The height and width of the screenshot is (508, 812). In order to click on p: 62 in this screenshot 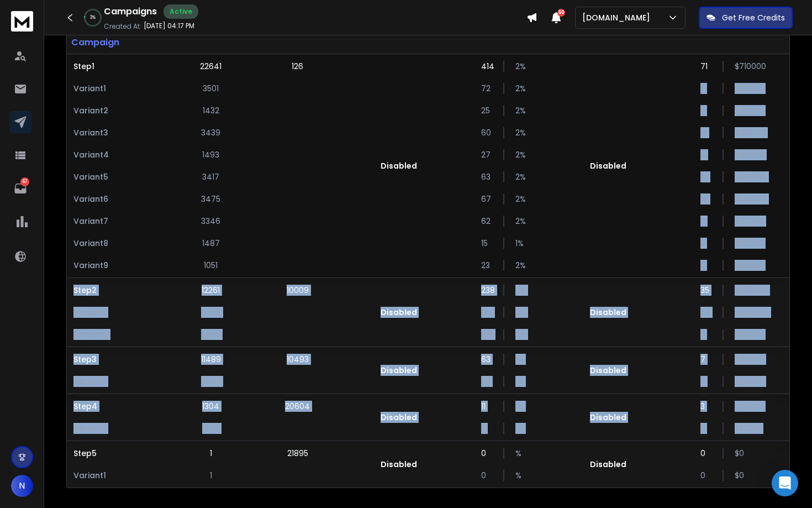, I will do `click(486, 221)`.